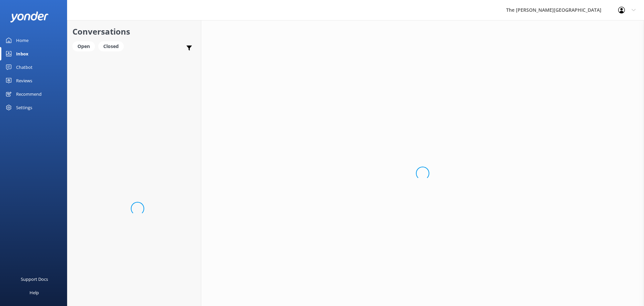 The height and width of the screenshot is (306, 644). Describe the element at coordinates (34, 293) in the screenshot. I see `div: Help` at that location.